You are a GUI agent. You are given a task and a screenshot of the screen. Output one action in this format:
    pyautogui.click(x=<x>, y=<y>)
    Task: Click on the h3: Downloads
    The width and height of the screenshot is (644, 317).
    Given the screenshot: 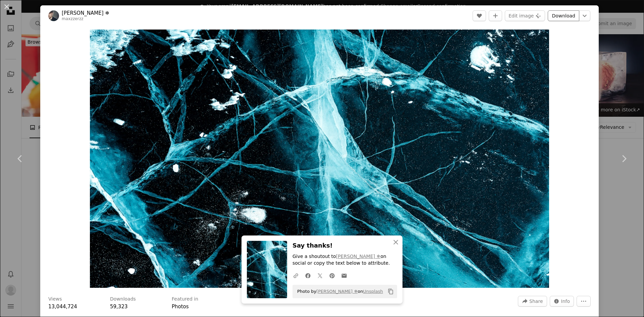 What is the action you would take?
    pyautogui.click(x=123, y=299)
    